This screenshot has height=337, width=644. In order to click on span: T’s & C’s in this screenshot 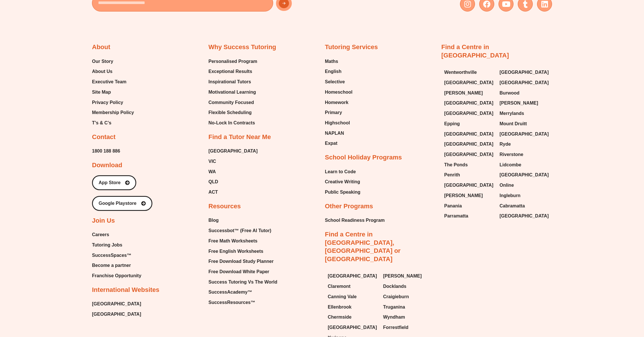, I will do `click(102, 123)`.